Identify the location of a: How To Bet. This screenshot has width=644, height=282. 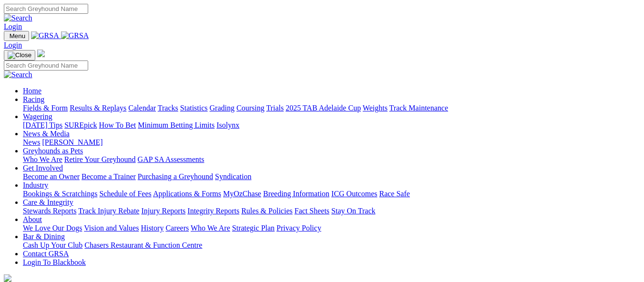
(118, 125).